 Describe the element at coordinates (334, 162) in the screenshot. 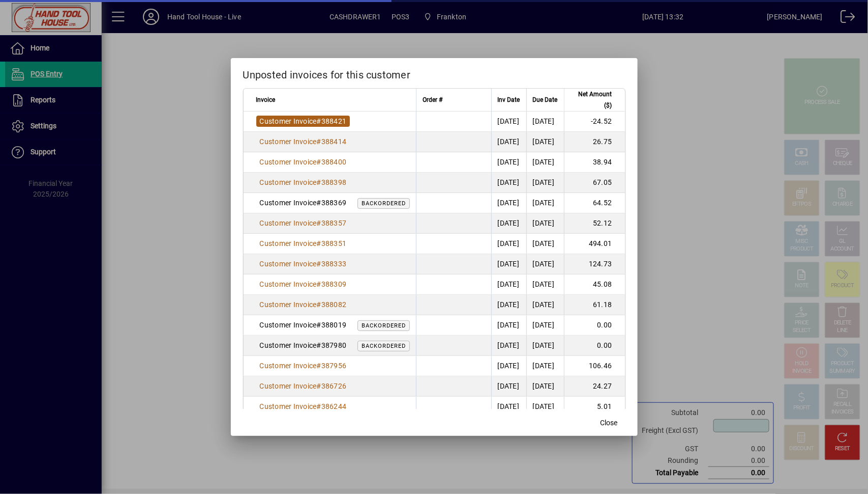

I see `span: 388400` at that location.